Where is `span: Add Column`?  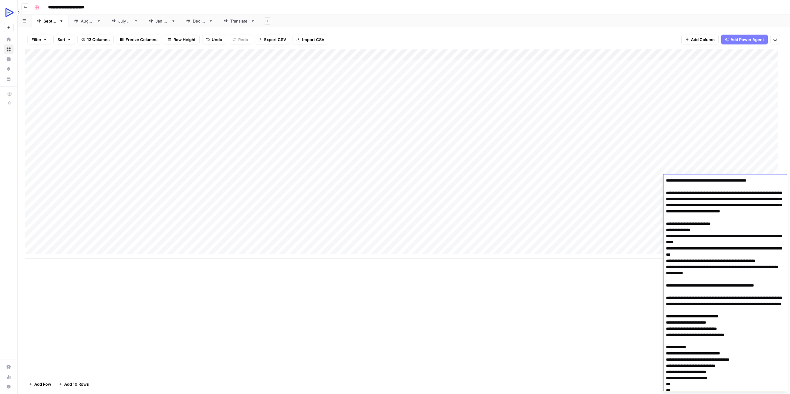 span: Add Column is located at coordinates (703, 39).